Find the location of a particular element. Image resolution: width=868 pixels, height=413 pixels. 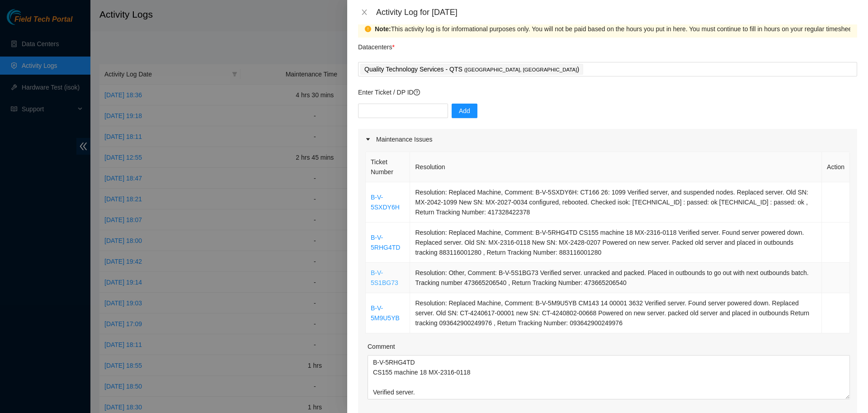

p: Enter Ticket / DP ID is located at coordinates (608, 92).